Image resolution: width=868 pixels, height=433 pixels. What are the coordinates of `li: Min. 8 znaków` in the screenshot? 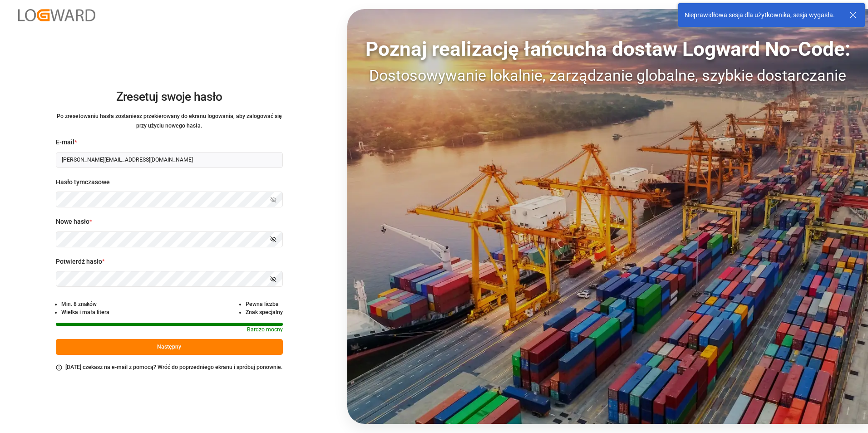 It's located at (85, 304).